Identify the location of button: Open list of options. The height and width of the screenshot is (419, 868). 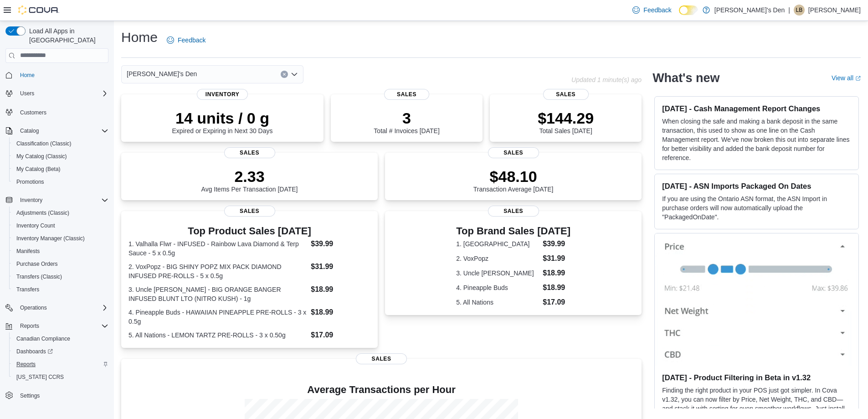
(295, 75).